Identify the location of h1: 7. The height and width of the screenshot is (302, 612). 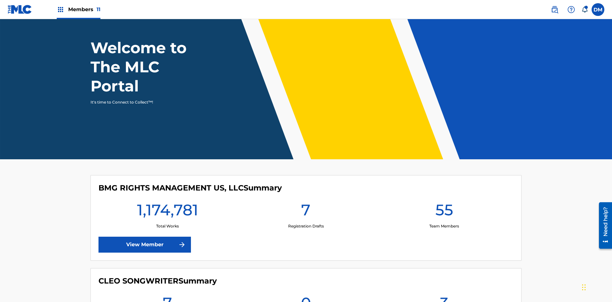
(306, 212).